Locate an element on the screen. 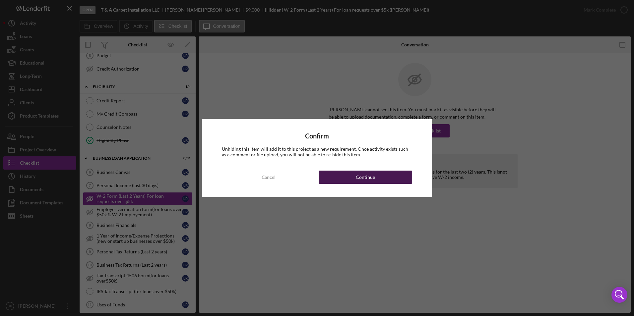  div: Open Intercom Messenger is located at coordinates (619, 295).